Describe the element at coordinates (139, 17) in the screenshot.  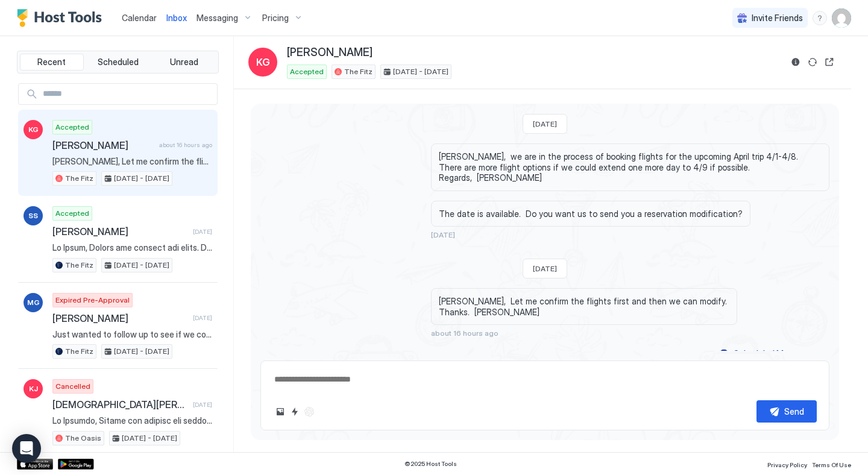
I see `a: Calendar` at that location.